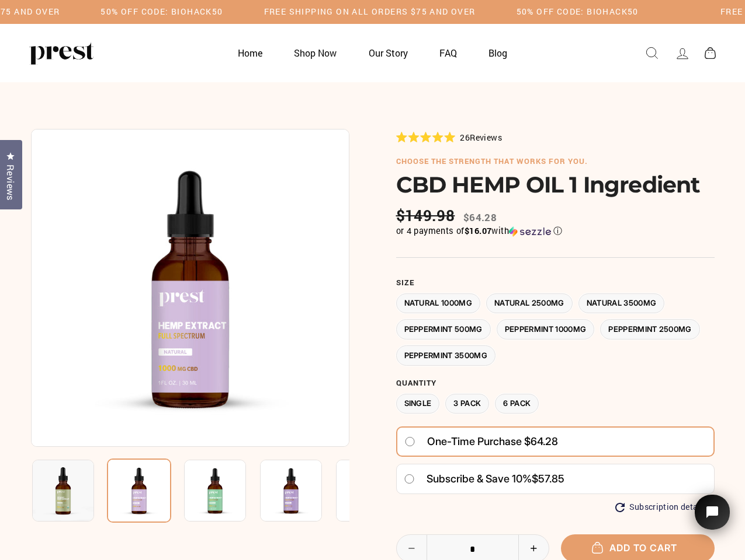 Image resolution: width=745 pixels, height=560 pixels. Describe the element at coordinates (479, 217) in the screenshot. I see `span: $64.28` at that location.